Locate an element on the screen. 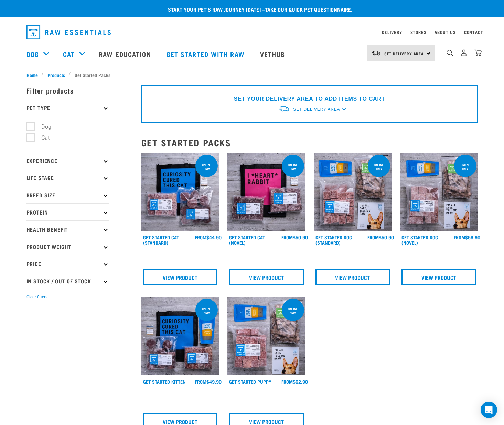 This screenshot has width=504, height=425. label: Dog is located at coordinates (42, 126).